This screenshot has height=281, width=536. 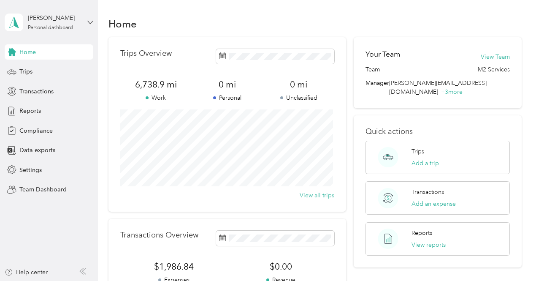 I want to click on div: Personal dashboard, so click(x=50, y=28).